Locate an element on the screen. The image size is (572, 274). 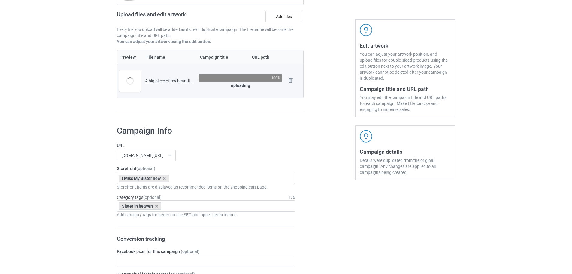
div: uploading is located at coordinates (241, 85).